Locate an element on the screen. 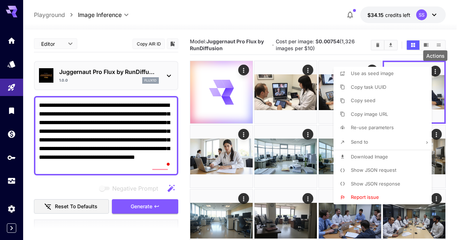  span: Use as seed image is located at coordinates (372, 73).